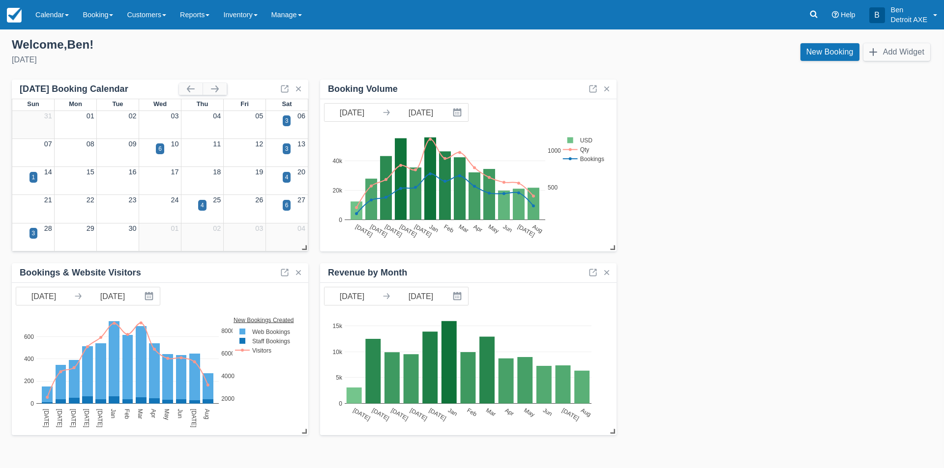 This screenshot has width=944, height=468. I want to click on a: 18, so click(217, 172).